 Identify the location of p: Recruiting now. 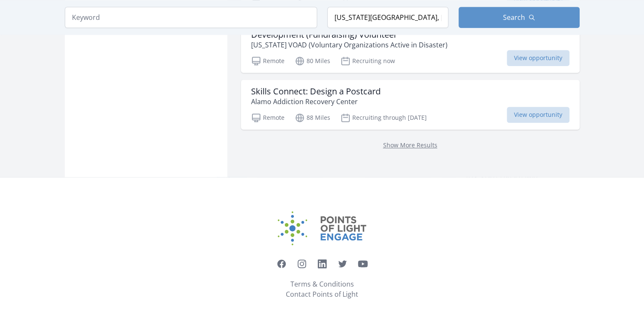
(367, 61).